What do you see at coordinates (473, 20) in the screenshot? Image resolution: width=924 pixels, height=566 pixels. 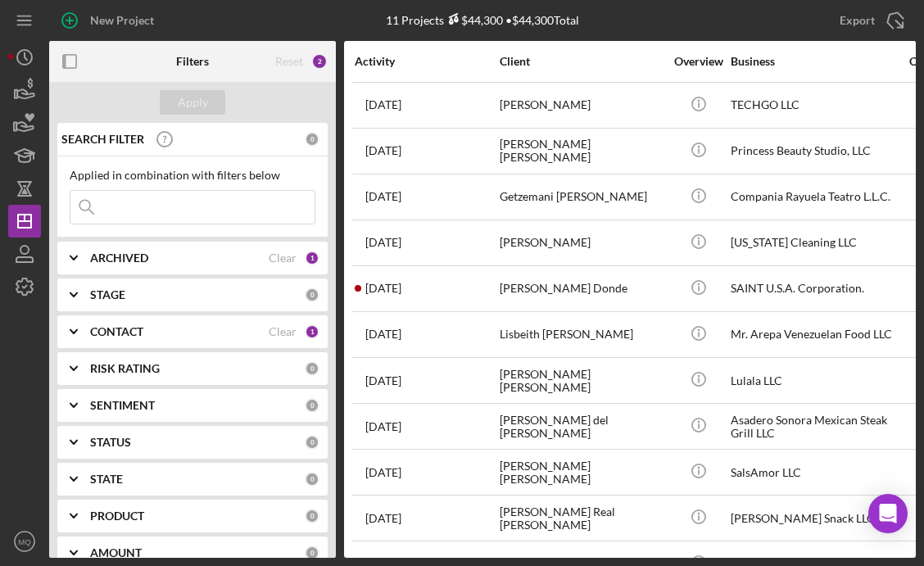 I see `div: $44,300` at bounding box center [473, 20].